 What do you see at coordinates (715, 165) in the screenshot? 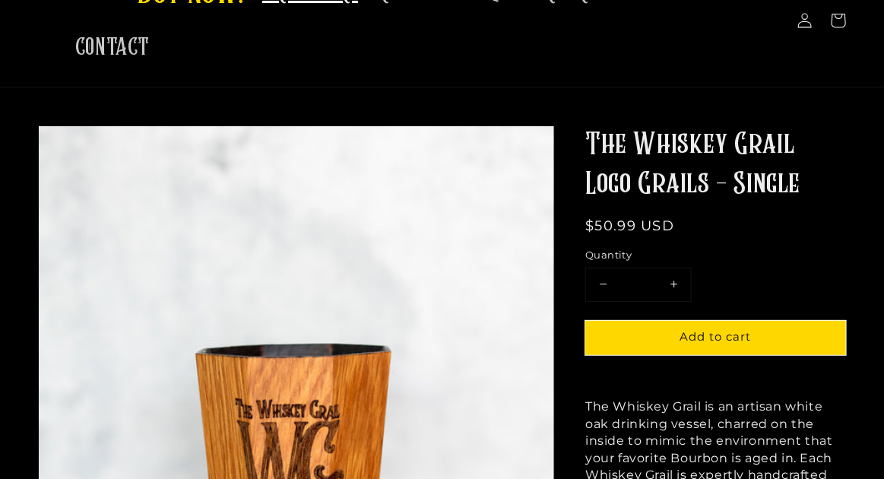
I see `h1: The Whiskey Grail Logo Grails - Single` at bounding box center [715, 165].